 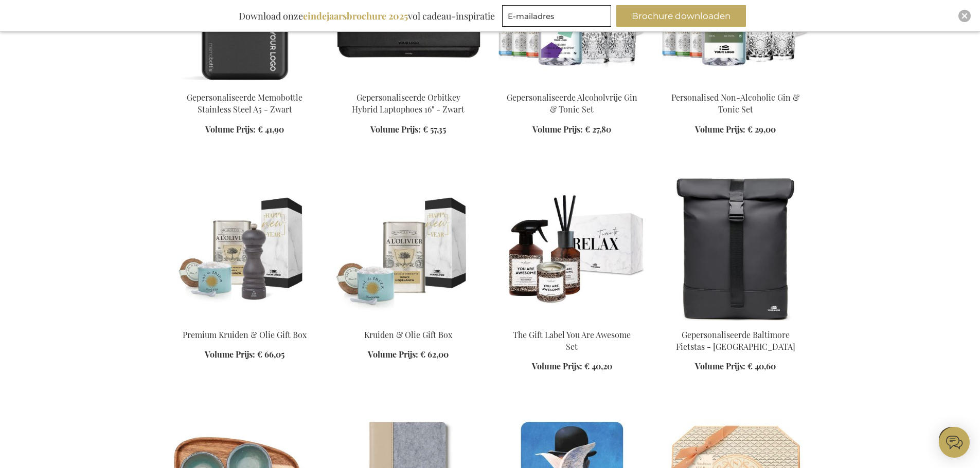 What do you see at coordinates (244, 130) in the screenshot?
I see `a: Volume Prijs: € 41,90` at bounding box center [244, 130].